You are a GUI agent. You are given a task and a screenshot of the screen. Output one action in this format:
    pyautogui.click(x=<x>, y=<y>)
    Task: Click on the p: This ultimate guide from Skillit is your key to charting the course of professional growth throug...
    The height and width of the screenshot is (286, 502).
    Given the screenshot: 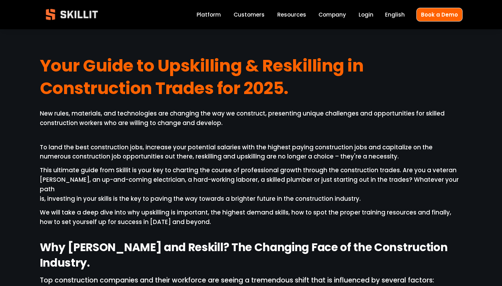 What is the action you would take?
    pyautogui.click(x=251, y=185)
    